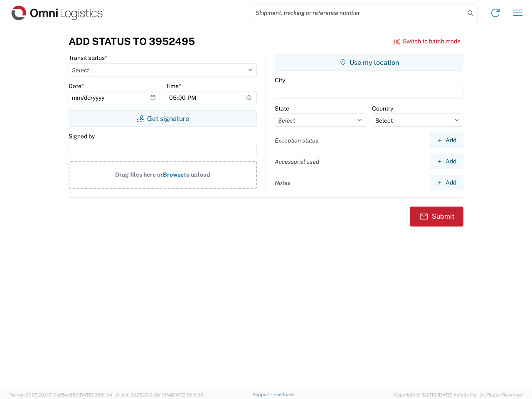  Describe the element at coordinates (297, 162) in the screenshot. I see `label: Accessorial used` at that location.